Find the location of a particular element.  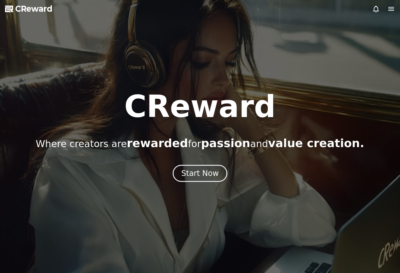

span: value creation. is located at coordinates (316, 143).